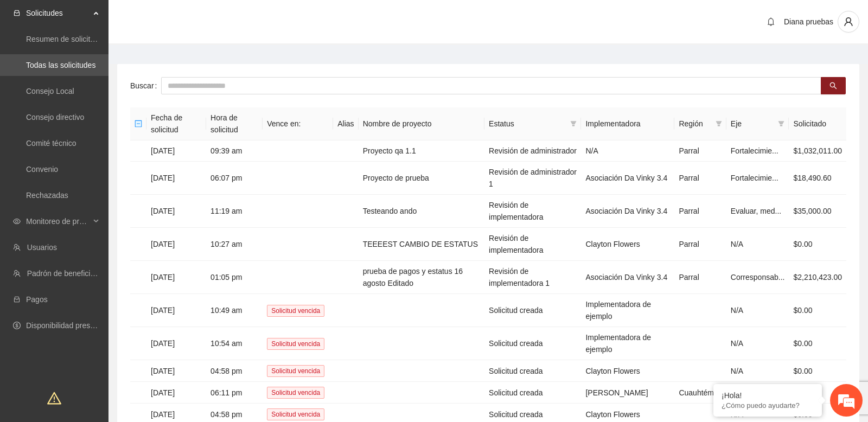 This screenshot has height=422, width=868. What do you see at coordinates (119, 62) in the screenshot?
I see `div: Chatee con nosotros ahora` at bounding box center [119, 62].